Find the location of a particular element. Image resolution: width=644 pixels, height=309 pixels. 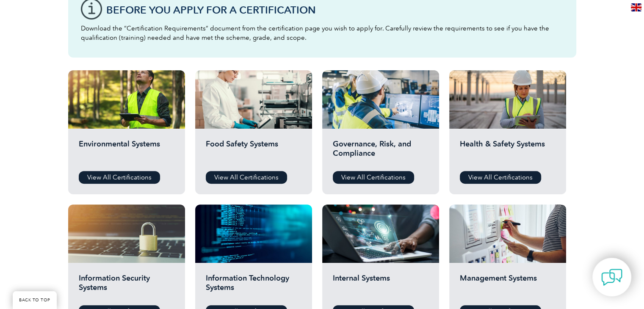

h2: Environmental Systems is located at coordinates (127, 152).